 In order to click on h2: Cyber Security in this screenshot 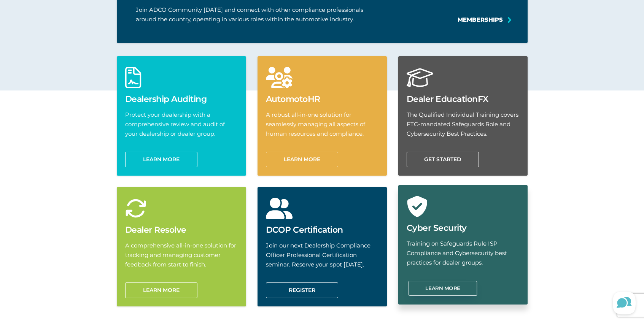, I will do `click(463, 228)`.